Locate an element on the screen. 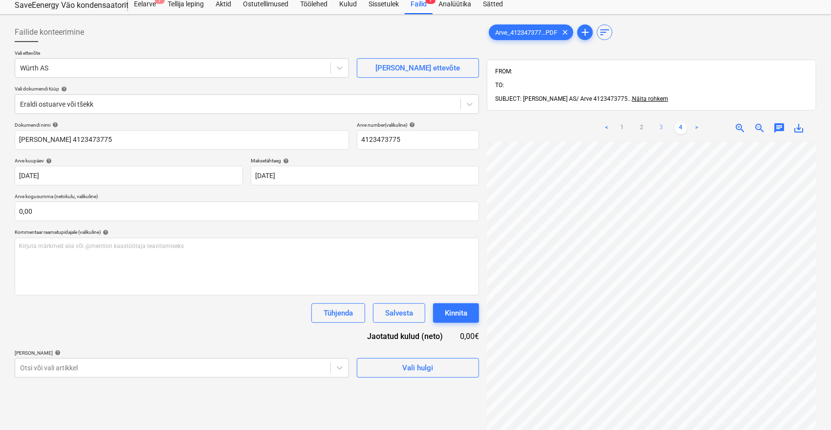 The width and height of the screenshot is (831, 430). button: Tühjenda is located at coordinates (338, 313).